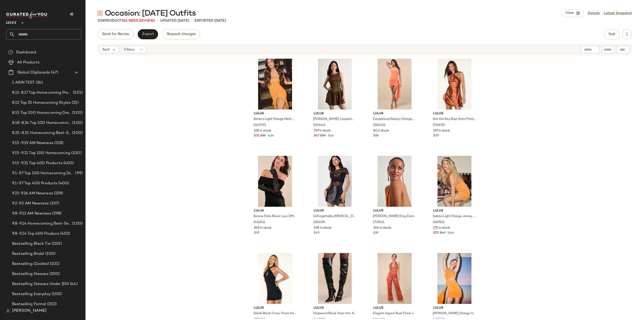 Image resolution: width=644 pixels, height=320 pixels. I want to click on button: Export, so click(148, 34).